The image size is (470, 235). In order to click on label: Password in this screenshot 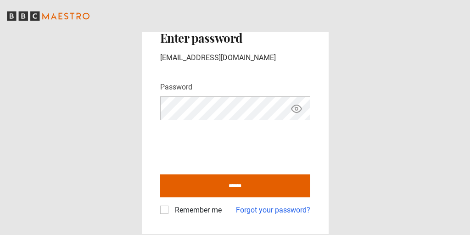, I will do `click(176, 87)`.